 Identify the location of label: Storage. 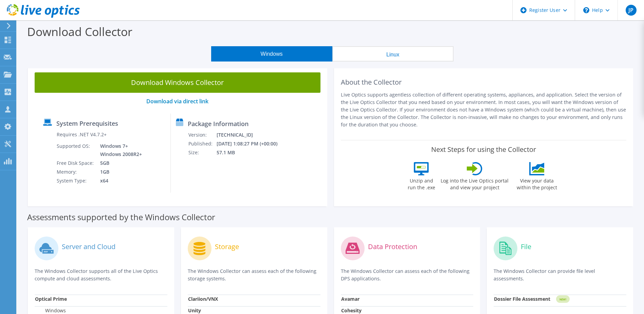
(227, 246).